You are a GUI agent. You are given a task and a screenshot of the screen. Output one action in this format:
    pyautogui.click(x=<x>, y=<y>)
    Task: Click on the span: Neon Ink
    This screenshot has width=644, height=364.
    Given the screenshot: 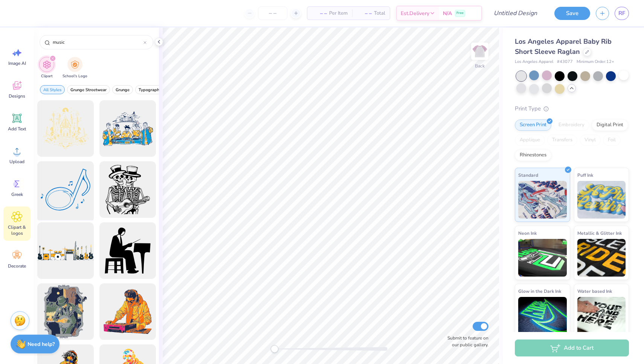 What is the action you would take?
    pyautogui.click(x=527, y=233)
    